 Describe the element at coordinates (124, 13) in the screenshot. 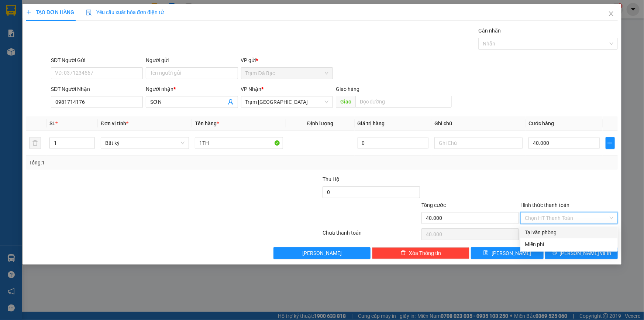

I see `span: Yêu cầu xuất hóa đơn điện tử` at that location.